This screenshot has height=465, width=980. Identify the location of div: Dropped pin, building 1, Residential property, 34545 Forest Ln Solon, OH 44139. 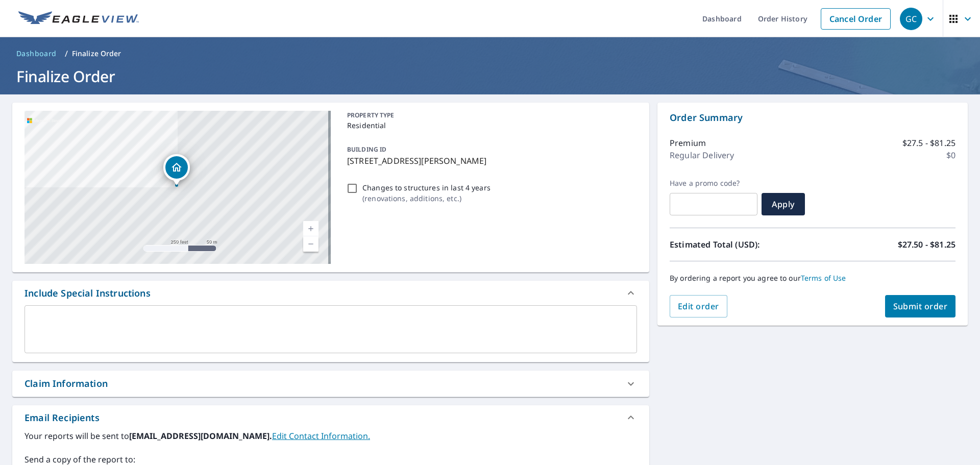
(176, 170).